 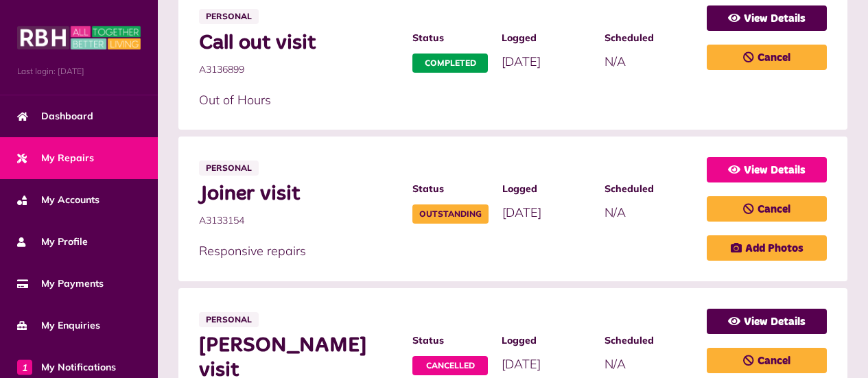 What do you see at coordinates (299, 69) in the screenshot?
I see `span: A3136899` at bounding box center [299, 69].